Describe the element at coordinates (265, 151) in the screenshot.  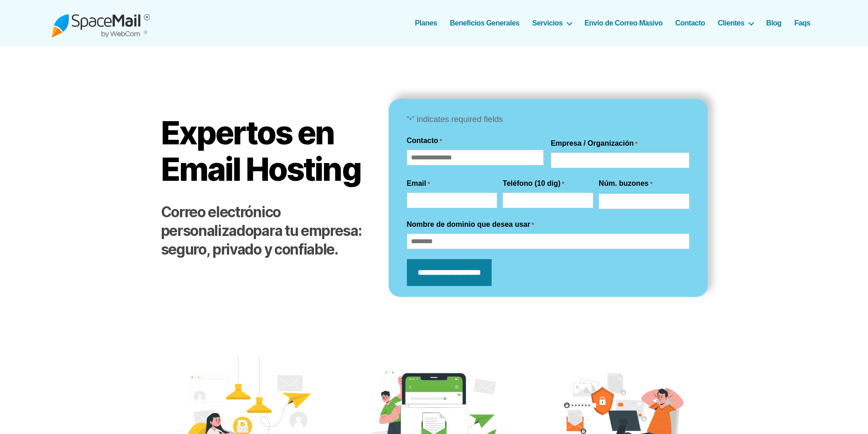
I see `h1: Expertos en Email Hosting` at that location.